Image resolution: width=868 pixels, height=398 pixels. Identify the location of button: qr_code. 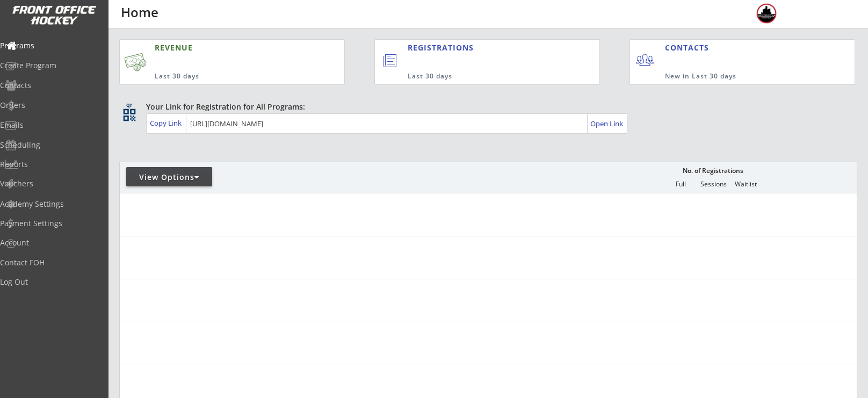
(130, 115).